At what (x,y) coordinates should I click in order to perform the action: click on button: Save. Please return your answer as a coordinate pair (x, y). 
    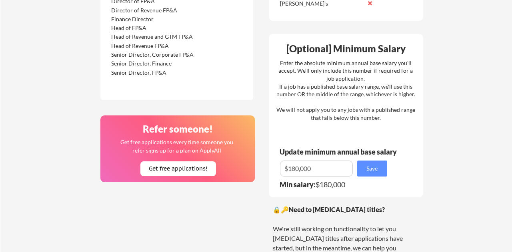
    Looking at the image, I should click on (372, 169).